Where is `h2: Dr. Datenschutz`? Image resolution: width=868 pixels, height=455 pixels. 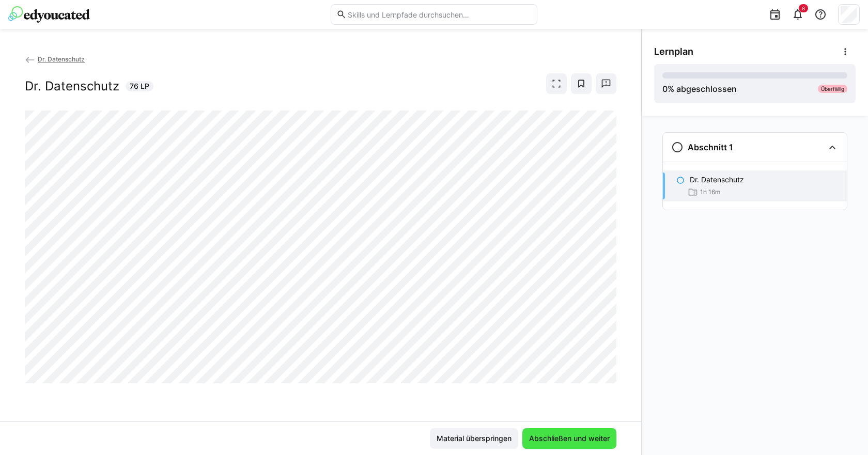 h2: Dr. Datenschutz is located at coordinates (71, 86).